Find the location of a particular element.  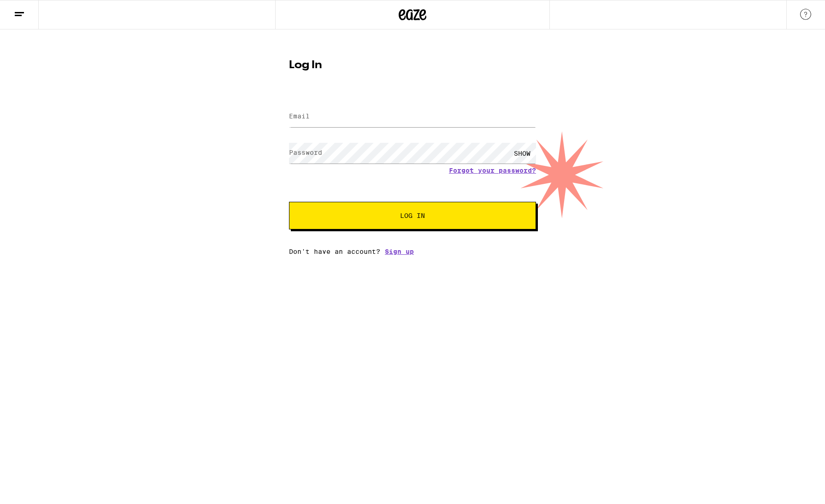

span: Log In is located at coordinates (413, 216).